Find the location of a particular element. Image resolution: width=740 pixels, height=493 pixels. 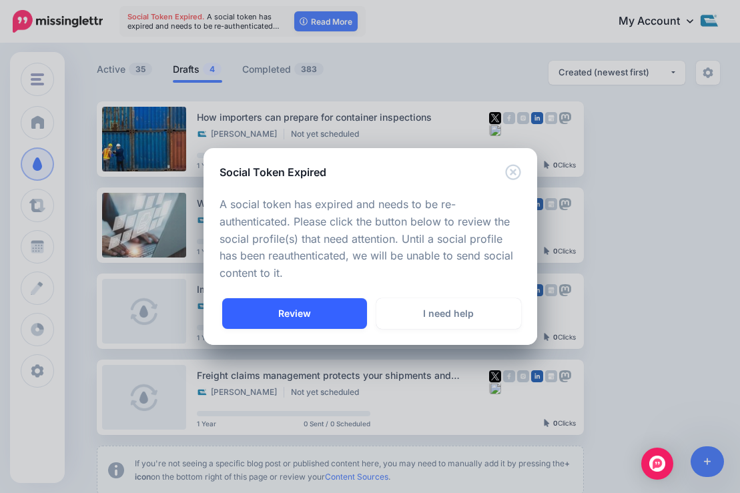

p: A social token has expired and needs to be re-authenticated. Please click the button below to rev... is located at coordinates (370, 240).